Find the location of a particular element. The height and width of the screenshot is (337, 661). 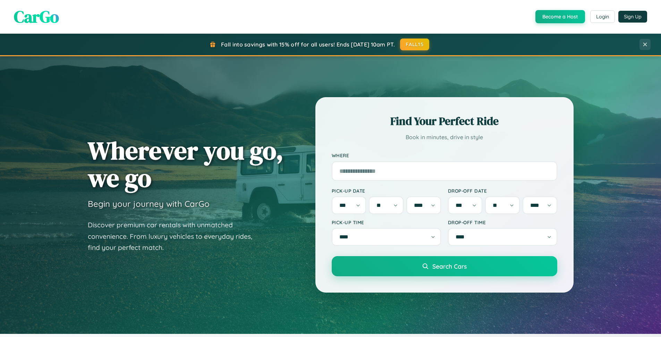

span: CarGo is located at coordinates (36, 17).